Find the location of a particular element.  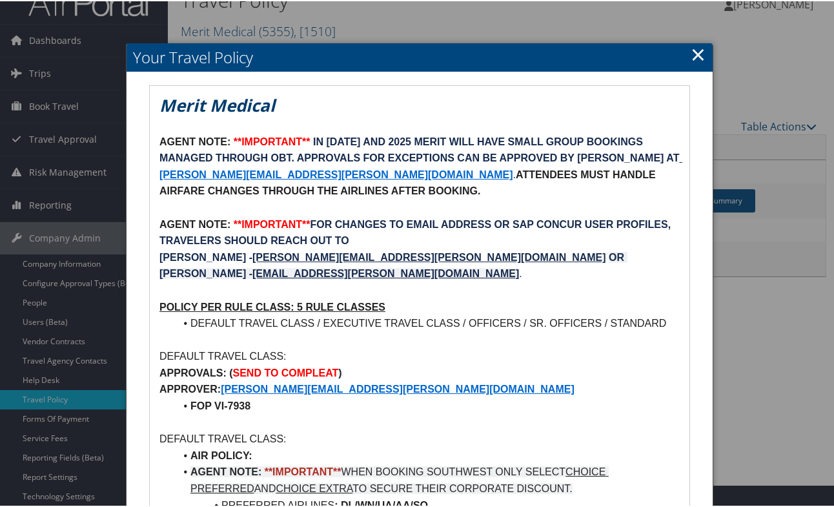

u: CHOICE EXTRA is located at coordinates (314, 487).